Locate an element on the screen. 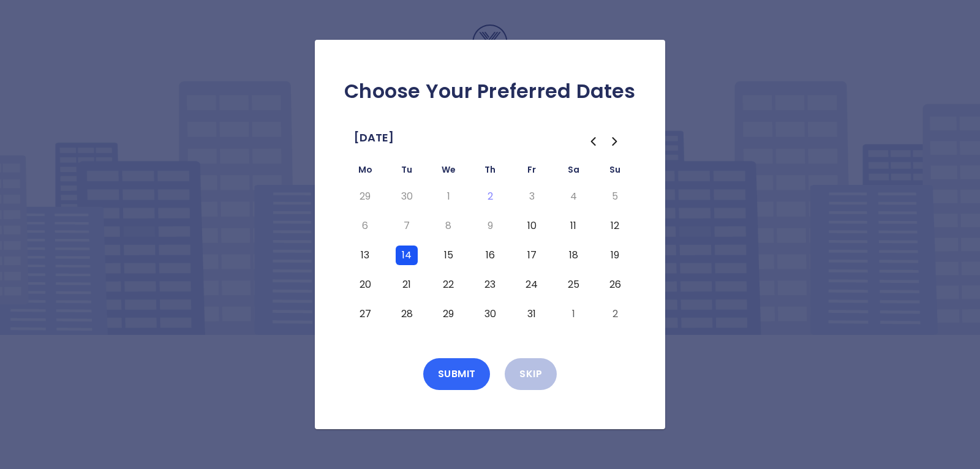 The image size is (980, 469). th: Friday is located at coordinates (531, 172).